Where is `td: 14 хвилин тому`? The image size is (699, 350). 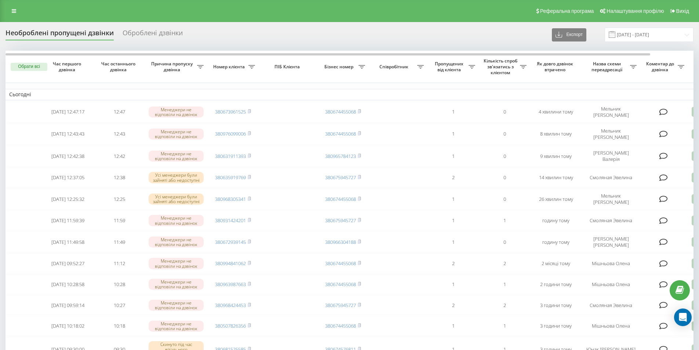
td: 14 хвилин тому is located at coordinates (556, 177).